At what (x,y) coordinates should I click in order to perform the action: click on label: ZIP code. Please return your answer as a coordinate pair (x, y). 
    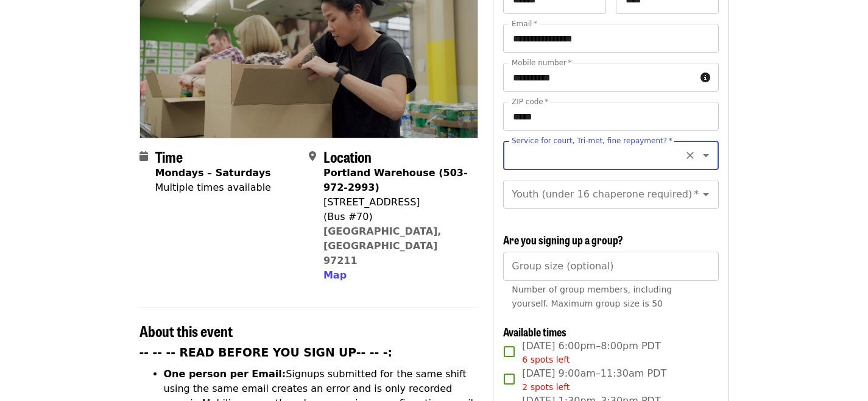
    Looking at the image, I should click on (530, 101).